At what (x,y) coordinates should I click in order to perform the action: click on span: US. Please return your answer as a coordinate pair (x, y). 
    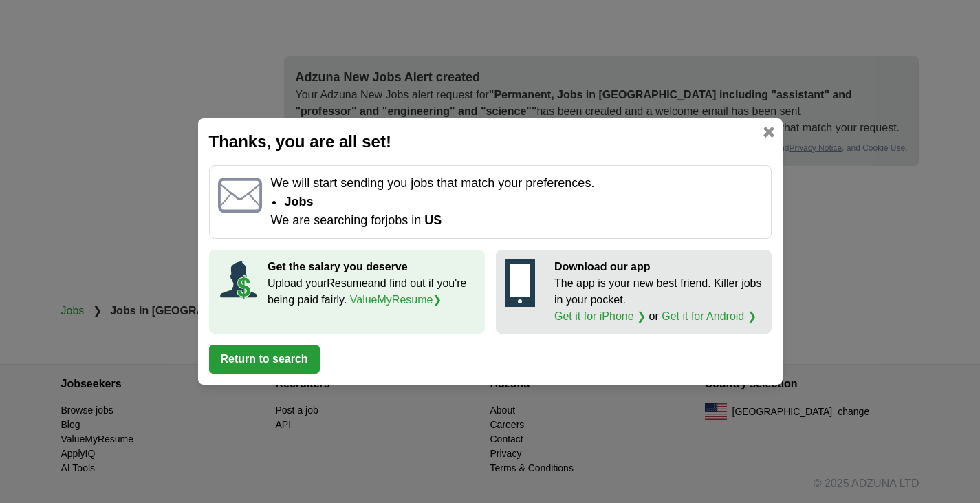
    Looking at the image, I should click on (433, 220).